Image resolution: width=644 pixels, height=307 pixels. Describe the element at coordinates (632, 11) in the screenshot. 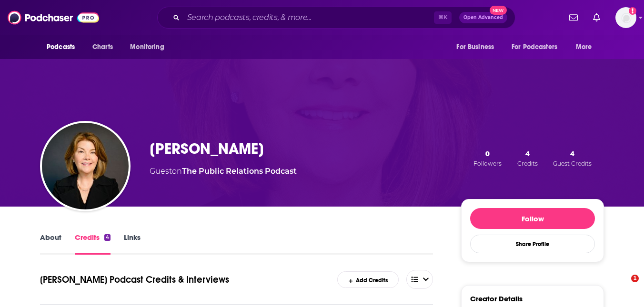

I see `svg: Add a profile image` at that location.